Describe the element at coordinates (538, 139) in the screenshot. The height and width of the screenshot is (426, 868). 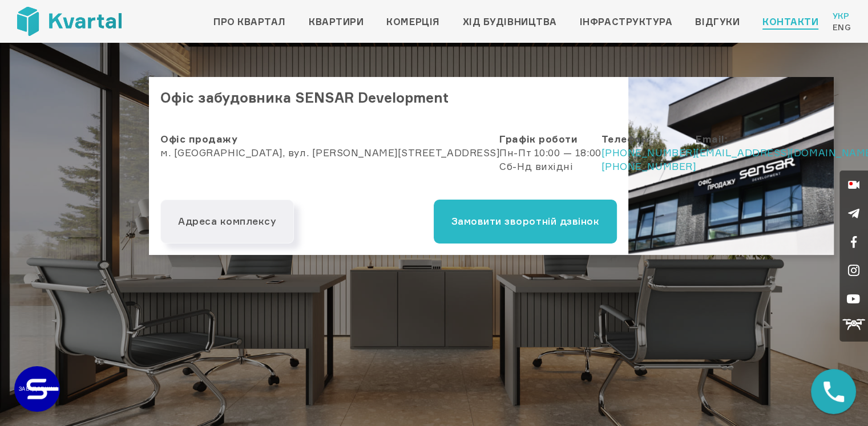
I see `strong: Графік роботи` at that location.